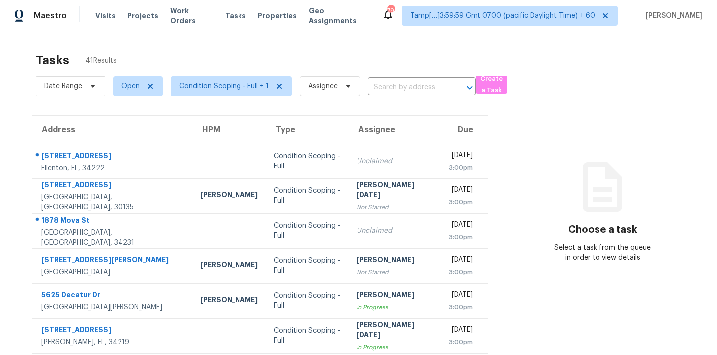 This screenshot has width=717, height=355. Describe the element at coordinates (502, 16) in the screenshot. I see `span: Tamp[…]3:59:59 Gmt 0700 (pacific Daylight Time) + 60` at that location.